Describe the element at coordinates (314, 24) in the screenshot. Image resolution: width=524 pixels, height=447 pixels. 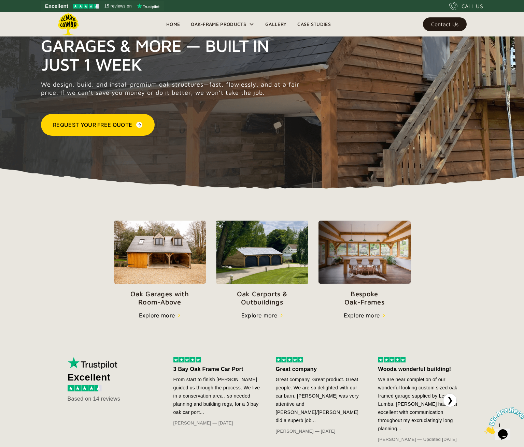
I see `a: Case Studies` at that location.